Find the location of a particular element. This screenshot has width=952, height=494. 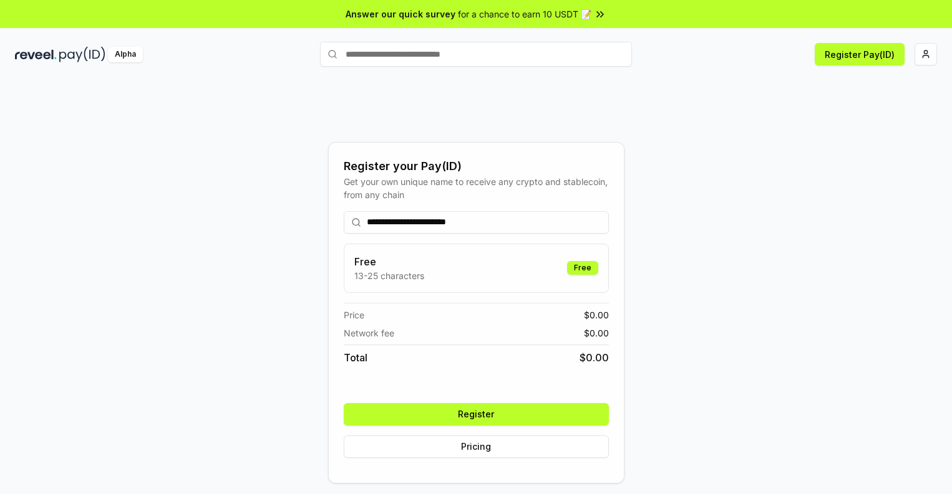

p: 13-25 characters is located at coordinates (389, 276).